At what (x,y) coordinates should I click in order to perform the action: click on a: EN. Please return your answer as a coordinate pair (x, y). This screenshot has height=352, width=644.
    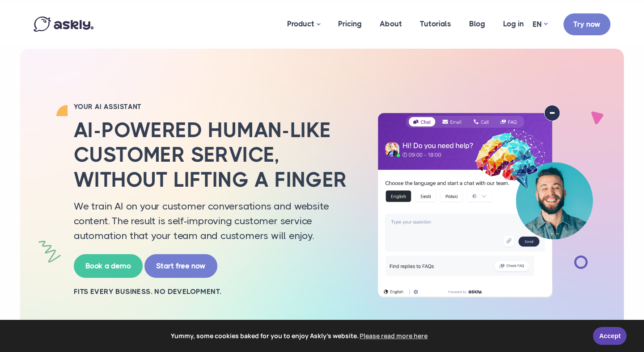
    Looking at the image, I should click on (540, 24).